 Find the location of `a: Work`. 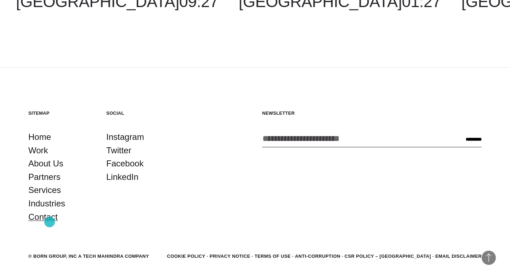

a: Work is located at coordinates (38, 151).